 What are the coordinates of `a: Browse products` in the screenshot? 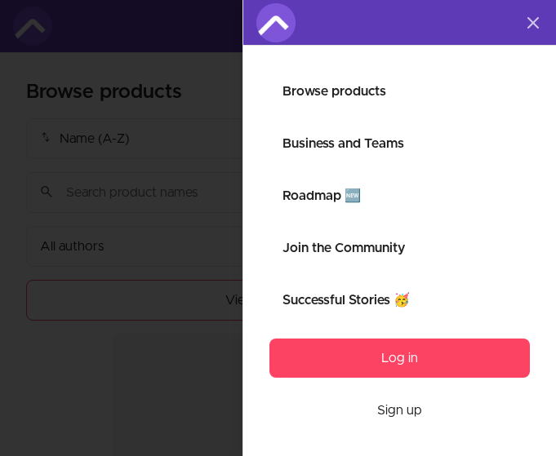 It's located at (399, 91).